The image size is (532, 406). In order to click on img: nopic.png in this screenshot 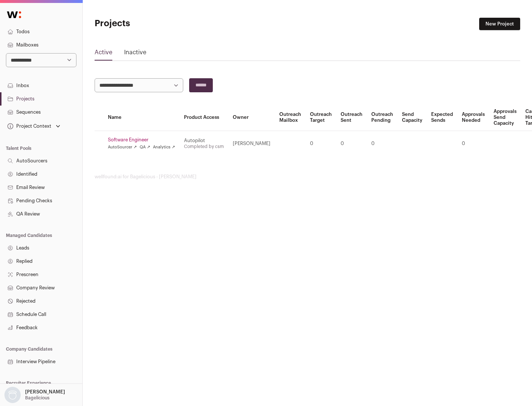, I will do `click(12, 395)`.